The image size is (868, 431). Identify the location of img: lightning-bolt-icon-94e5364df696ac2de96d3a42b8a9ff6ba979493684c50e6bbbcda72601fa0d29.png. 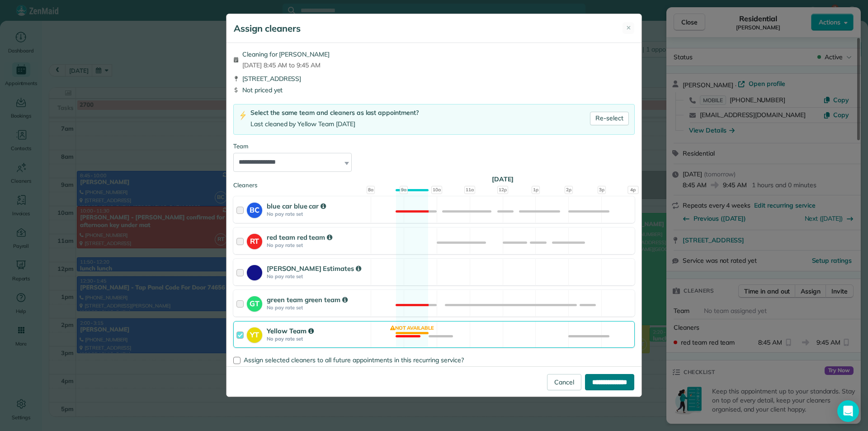
(243, 115).